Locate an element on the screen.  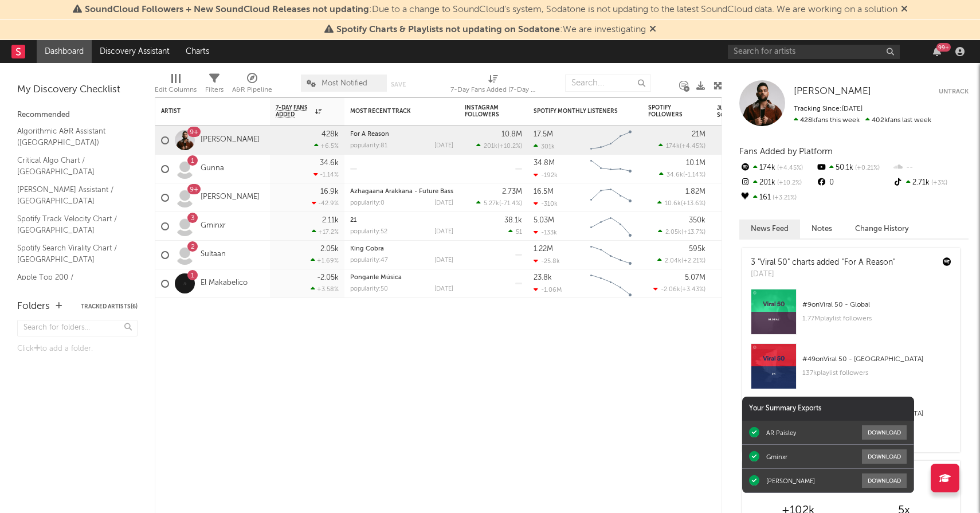
div: 5.03M is located at coordinates (544, 220).